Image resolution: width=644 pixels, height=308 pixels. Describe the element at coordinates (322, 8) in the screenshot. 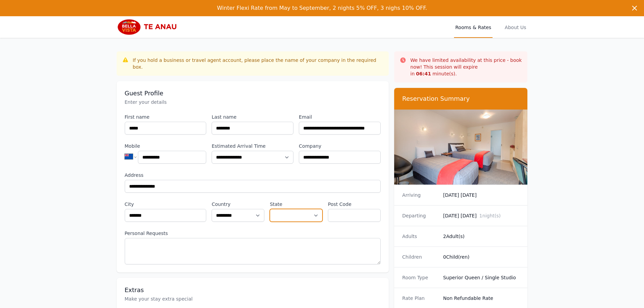

I see `span: Winter Flexi Rate from May to September, 2 nights 5% OFF, 3 nighs 10% OFF.` at that location.